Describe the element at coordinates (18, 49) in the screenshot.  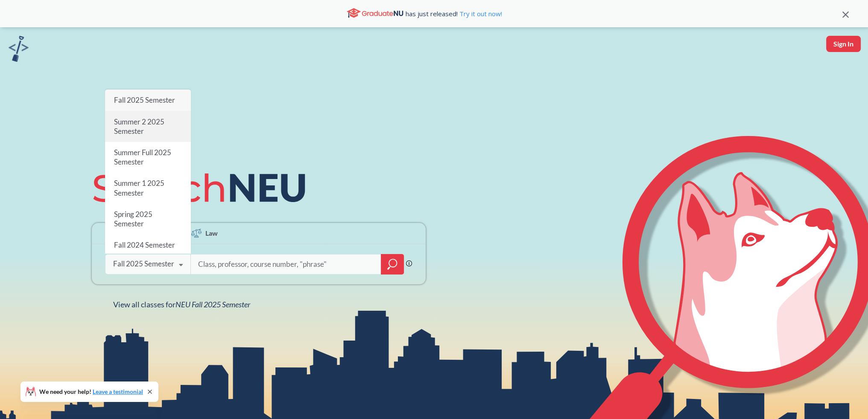
I see `img: sandbox logo` at that location.